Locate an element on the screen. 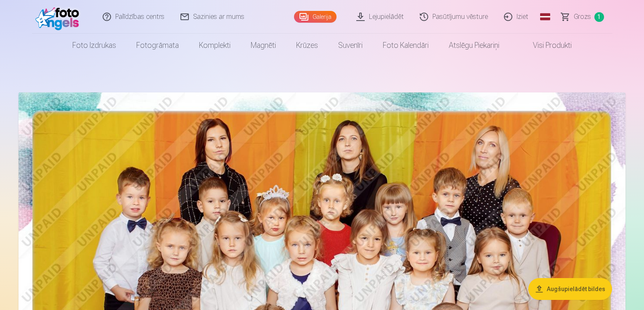 The height and width of the screenshot is (310, 644). a: Visi produkti is located at coordinates (545, 45).